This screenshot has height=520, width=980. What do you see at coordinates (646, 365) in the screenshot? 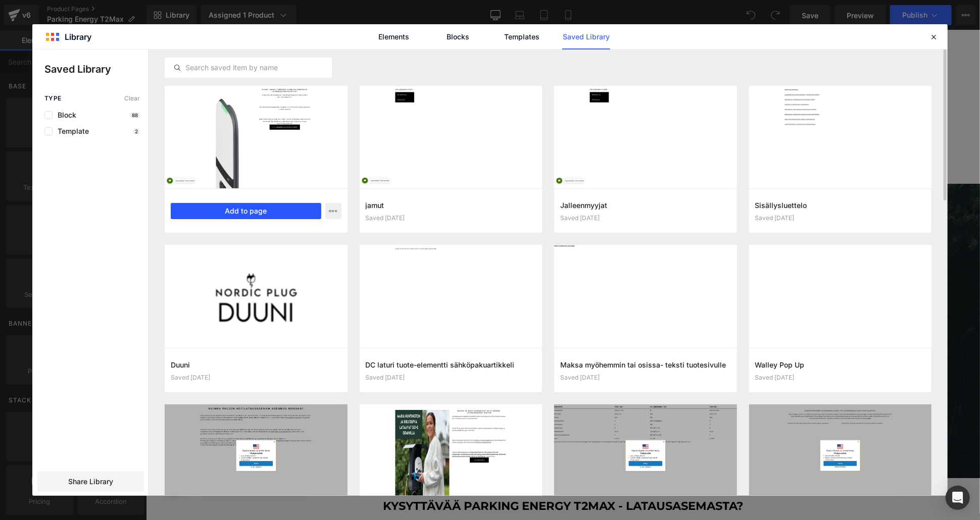
I see `h3: Maksa myöhemmin tai osissa- teksti tuotesivulle` at bounding box center [646, 365].